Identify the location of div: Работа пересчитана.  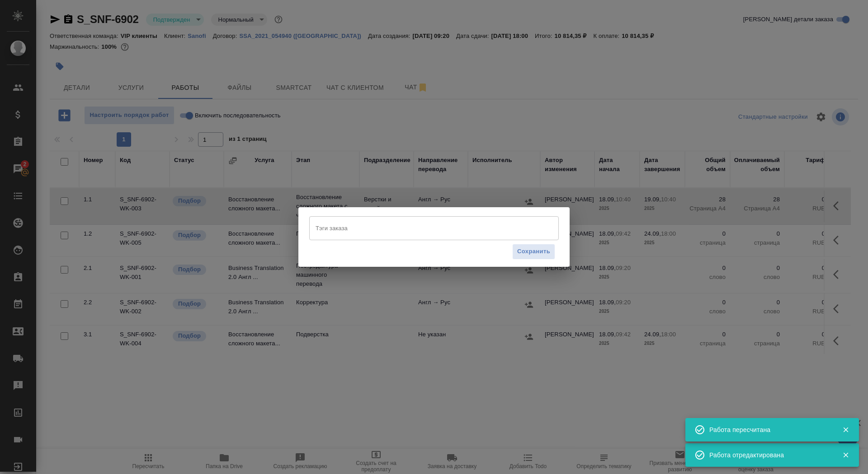
(769, 430).